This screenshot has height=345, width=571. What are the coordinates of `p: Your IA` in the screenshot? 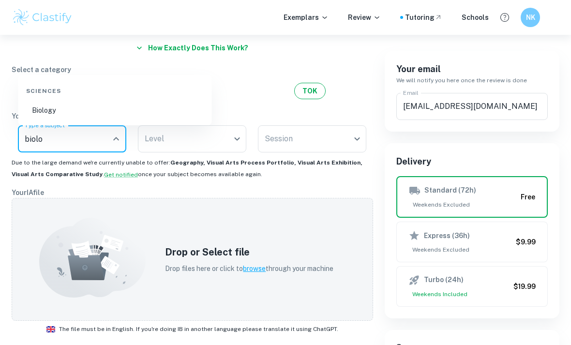 It's located at (192, 116).